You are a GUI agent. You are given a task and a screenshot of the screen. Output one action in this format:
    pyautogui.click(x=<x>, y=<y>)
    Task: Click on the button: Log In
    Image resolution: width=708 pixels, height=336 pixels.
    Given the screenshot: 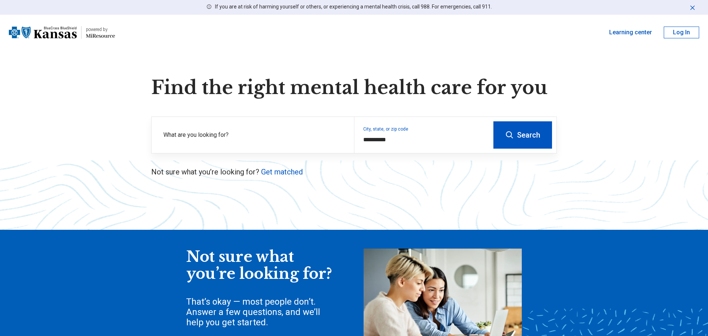 What is the action you would take?
    pyautogui.click(x=681, y=32)
    